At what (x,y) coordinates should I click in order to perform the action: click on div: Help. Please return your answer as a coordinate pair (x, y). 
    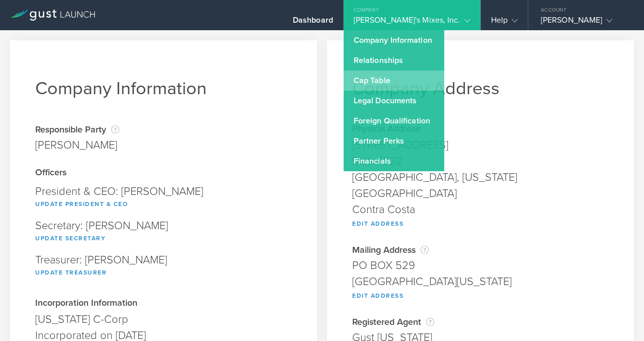
    Looking at the image, I should click on (505, 23).